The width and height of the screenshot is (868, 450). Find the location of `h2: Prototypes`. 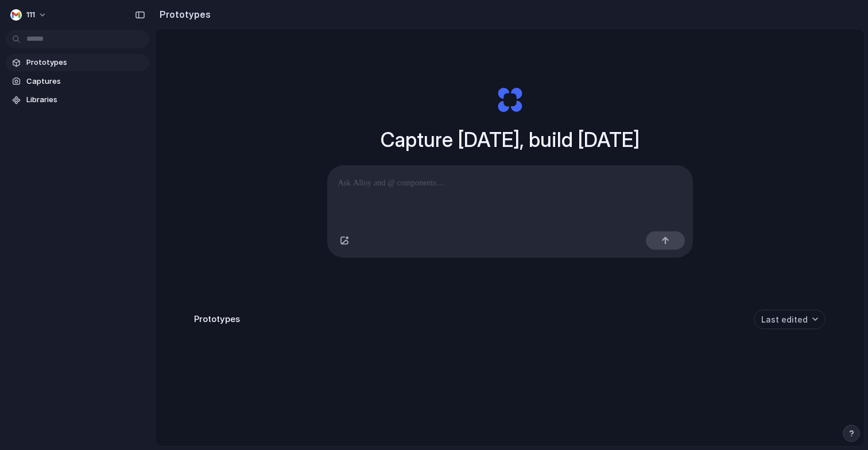

h2: Prototypes is located at coordinates (182, 14).